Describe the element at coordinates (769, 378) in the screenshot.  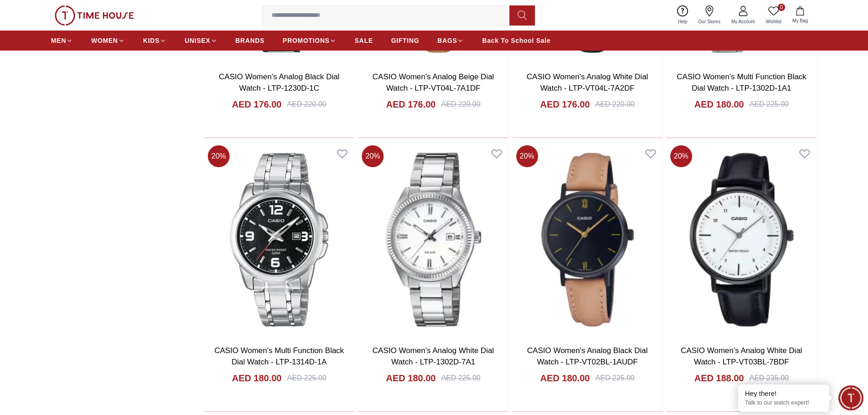
I see `div: AED 235.00` at that location.